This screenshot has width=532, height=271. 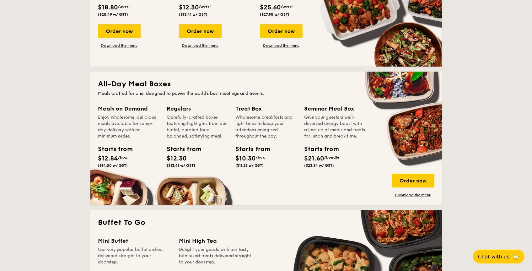 I want to click on div: Regulars, so click(x=197, y=109).